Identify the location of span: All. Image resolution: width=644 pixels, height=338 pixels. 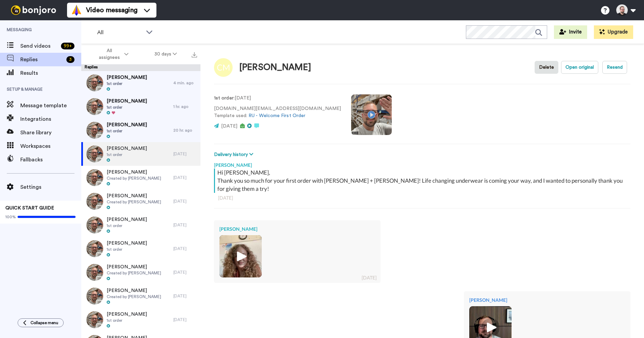
(120, 33).